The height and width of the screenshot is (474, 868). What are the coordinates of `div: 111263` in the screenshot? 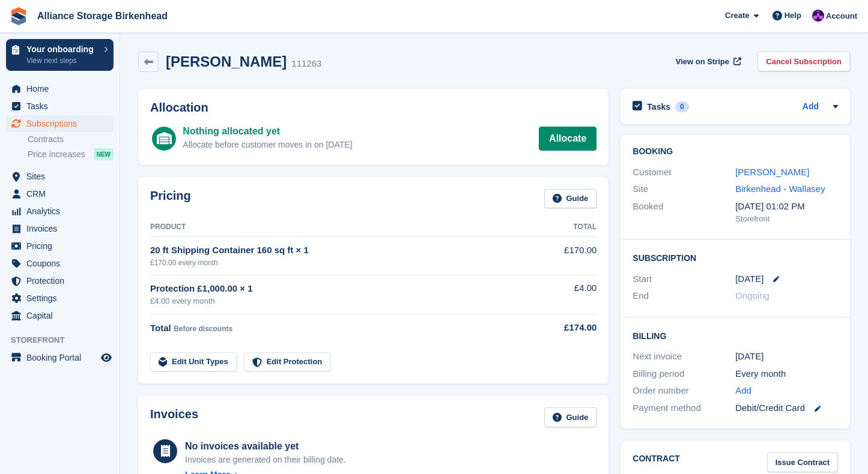 It's located at (306, 64).